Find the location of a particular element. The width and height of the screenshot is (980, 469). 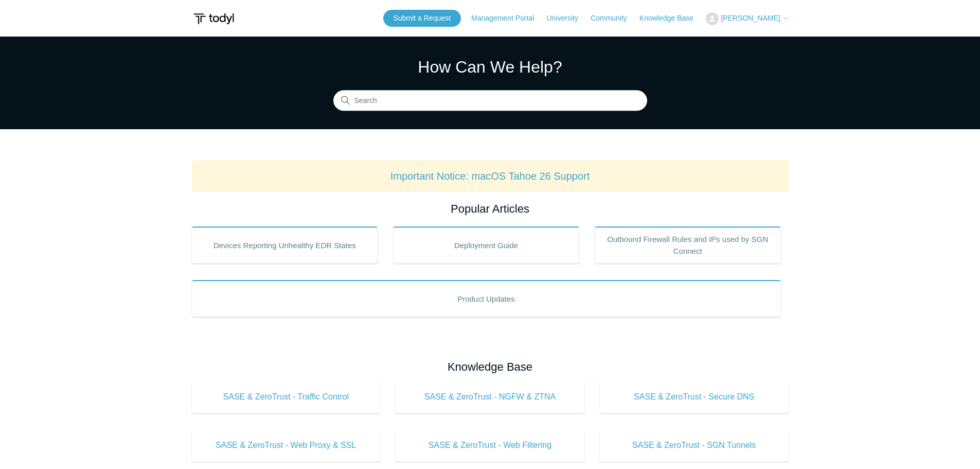

a: Submit a Request is located at coordinates (422, 18).